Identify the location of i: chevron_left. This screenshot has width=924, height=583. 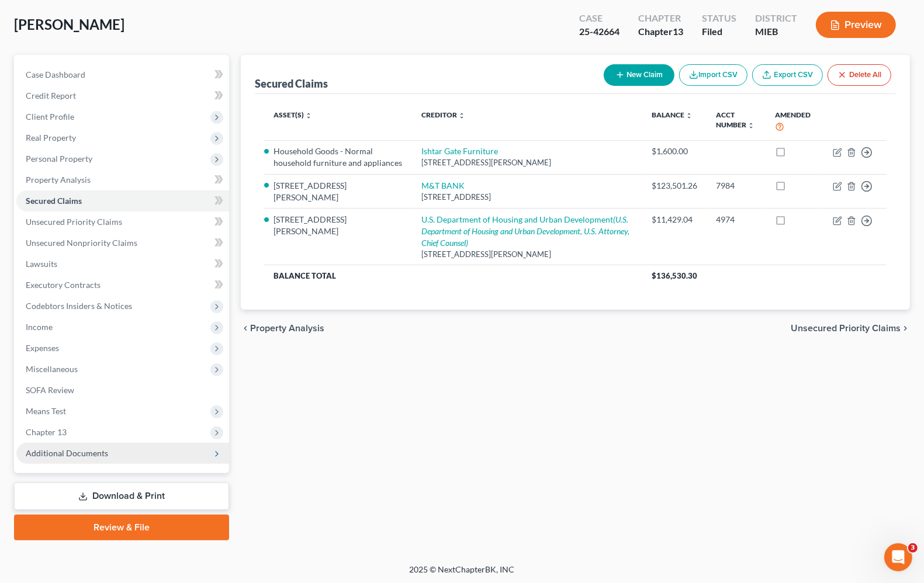
(245, 328).